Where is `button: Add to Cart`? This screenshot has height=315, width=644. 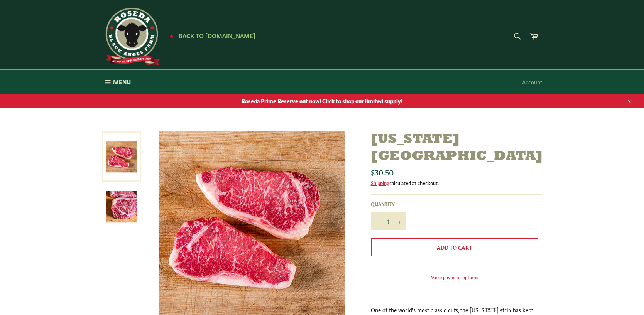 button: Add to Cart is located at coordinates (455, 247).